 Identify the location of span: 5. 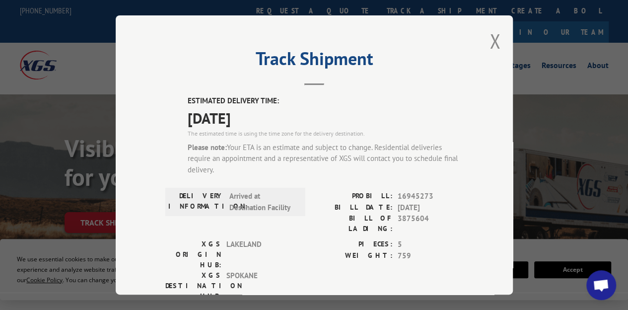
(431, 244).